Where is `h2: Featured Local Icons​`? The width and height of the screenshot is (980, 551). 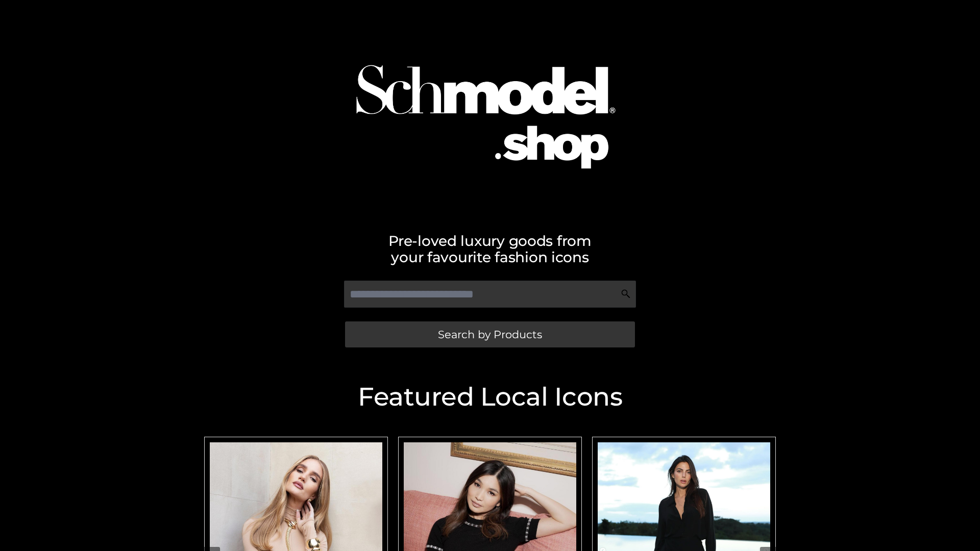
h2: Featured Local Icons​ is located at coordinates (490, 397).